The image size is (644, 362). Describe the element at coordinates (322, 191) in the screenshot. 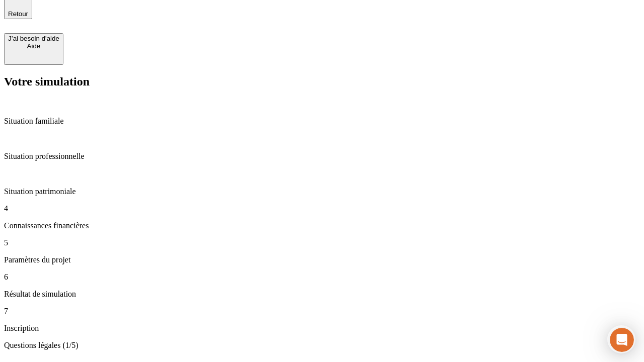

I see `p: Situation patrimoniale` at that location.